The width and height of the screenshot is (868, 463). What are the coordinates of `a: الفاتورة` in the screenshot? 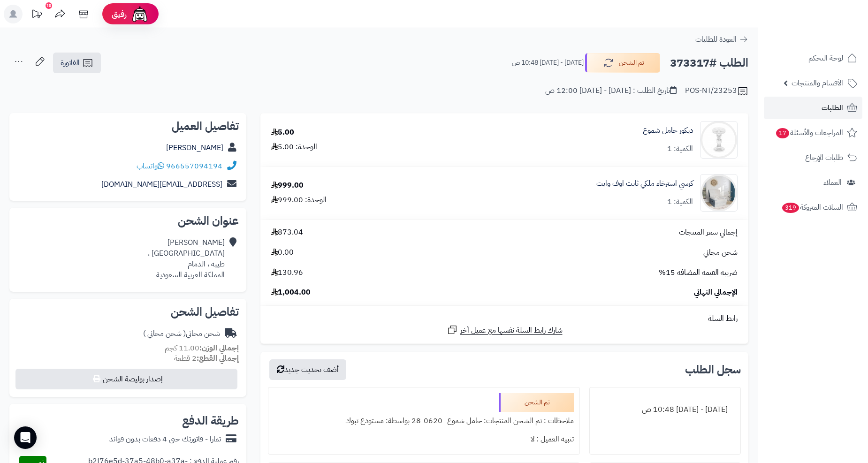 It's located at (77, 63).